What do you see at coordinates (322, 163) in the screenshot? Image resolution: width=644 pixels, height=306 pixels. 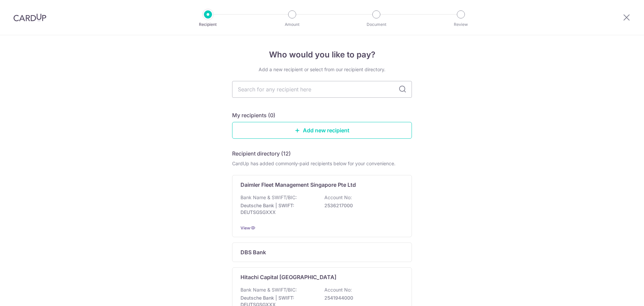 I see `div: CardUp has added commonly-paid recipients below for your convenience.` at bounding box center [322, 163].